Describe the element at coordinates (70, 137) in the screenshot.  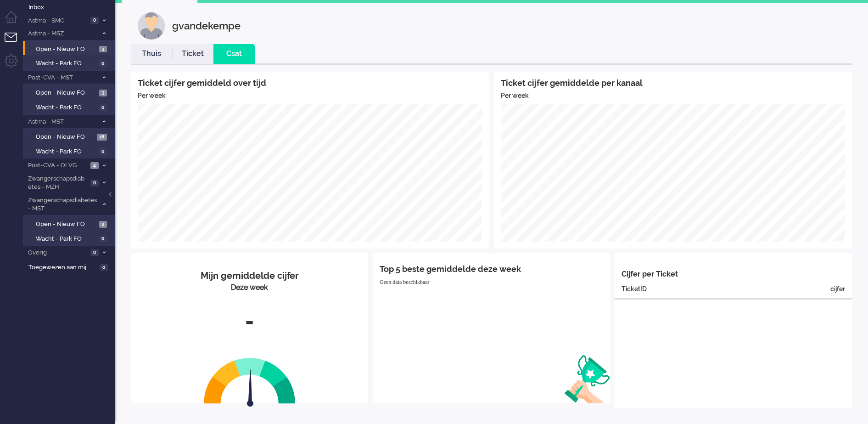
I see `a: Open - Nieuw FO 18` at that location.